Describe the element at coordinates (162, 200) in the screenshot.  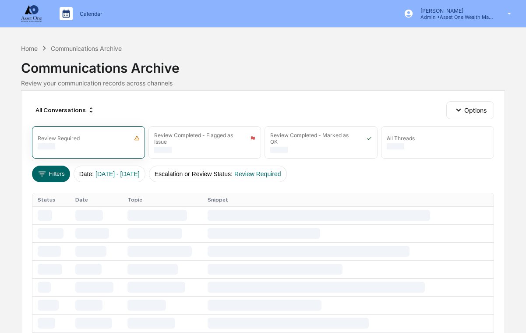
I see `th: Topic` at that location.